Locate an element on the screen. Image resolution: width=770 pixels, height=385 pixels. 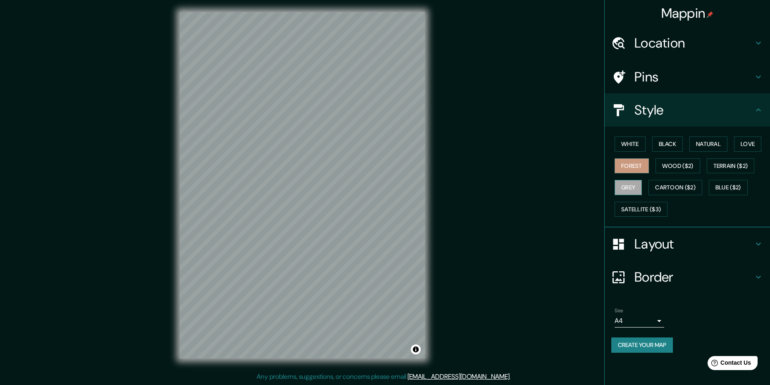
p: Any problems, suggestions, or concerns please email . is located at coordinates (384, 377).